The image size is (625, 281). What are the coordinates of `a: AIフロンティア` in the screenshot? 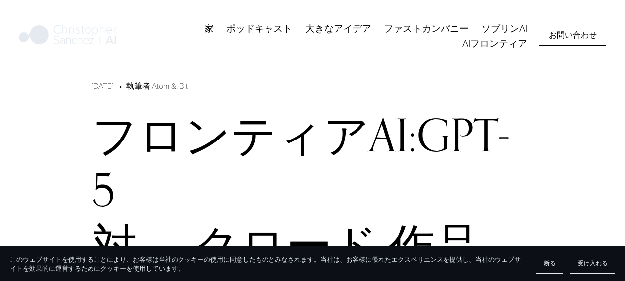 It's located at (495, 43).